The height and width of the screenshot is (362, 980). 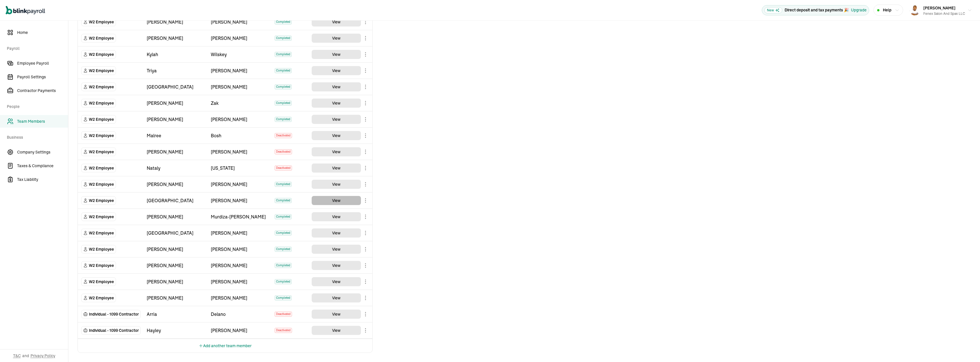 I want to click on p: Direct deposit and tax payments 🎉, so click(x=816, y=10).